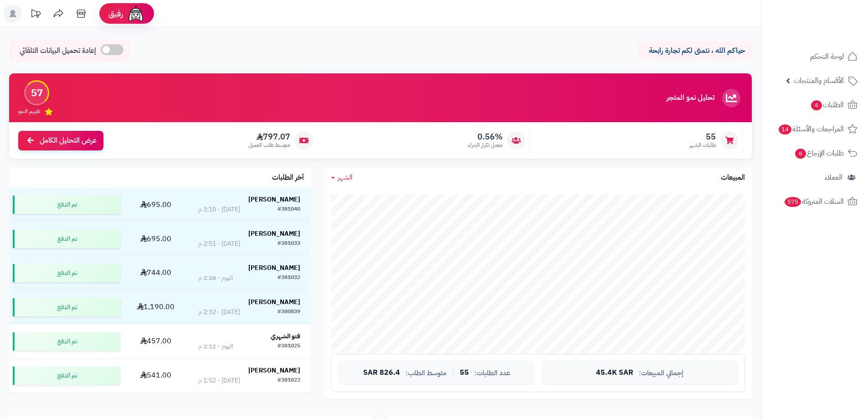 The height and width of the screenshot is (419, 868). What do you see at coordinates (485, 145) in the screenshot?
I see `span: معدل تكرار الشراء` at bounding box center [485, 145].